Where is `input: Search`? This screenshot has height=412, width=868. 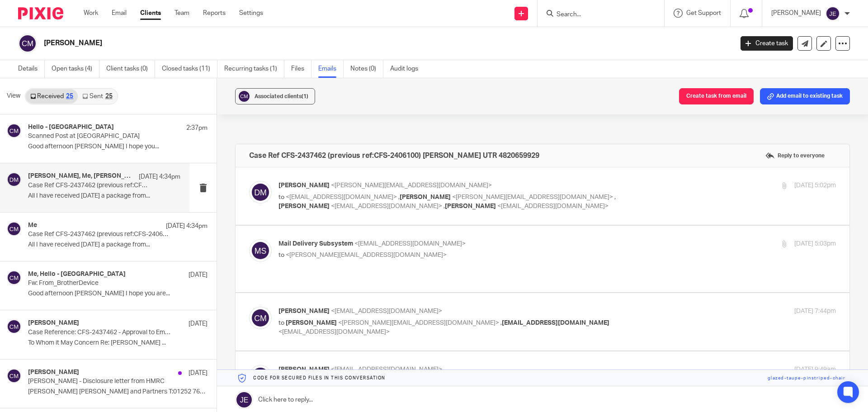
input: Search is located at coordinates (597, 15).